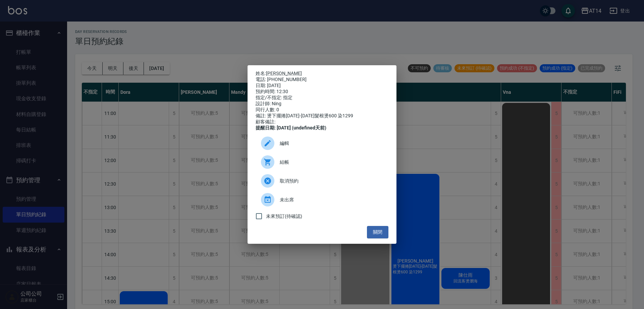 This screenshot has height=309, width=644. Describe the element at coordinates (322, 122) in the screenshot. I see `div: 顧客備註:` at that location.